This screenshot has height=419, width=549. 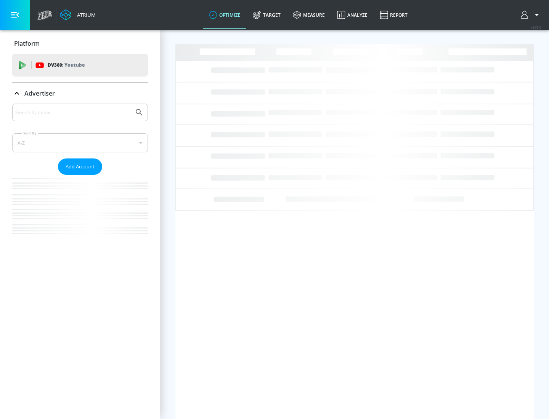 I want to click on div: Atrium, so click(x=85, y=15).